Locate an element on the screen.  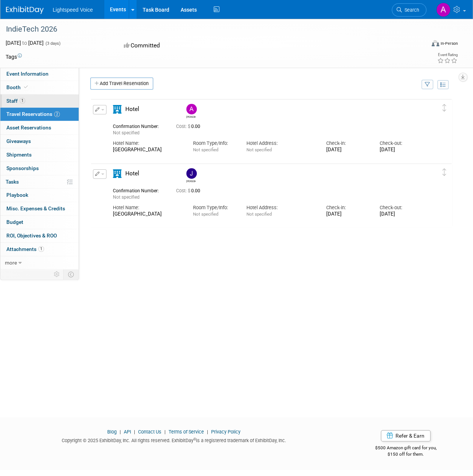
span: more is located at coordinates (11, 263).